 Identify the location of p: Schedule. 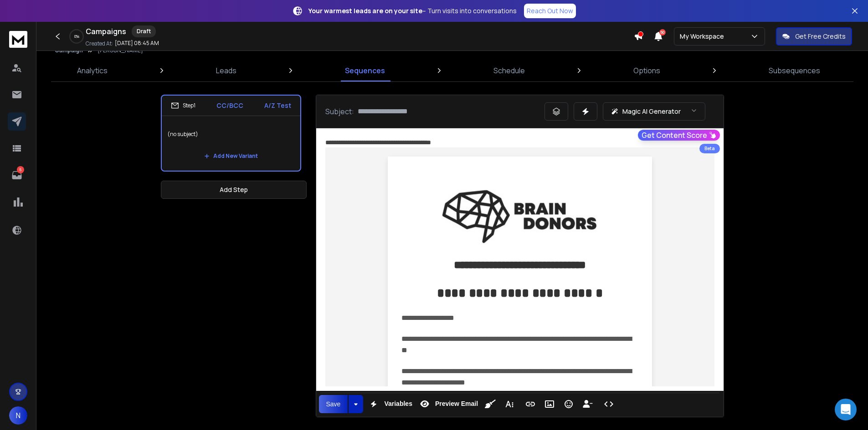
(508, 71).